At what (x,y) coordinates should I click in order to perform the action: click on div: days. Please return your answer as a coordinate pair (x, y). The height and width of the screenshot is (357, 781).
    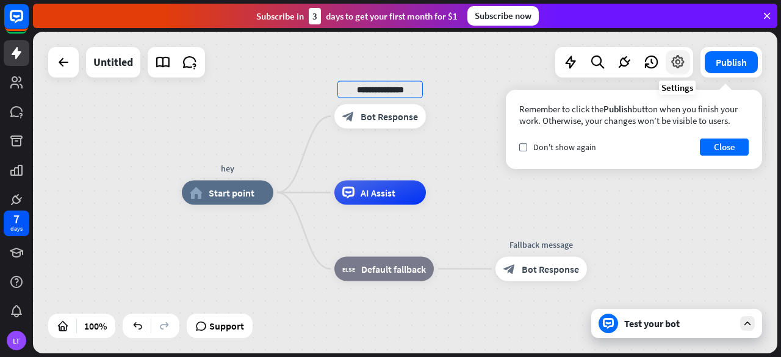
    Looking at the image, I should click on (16, 229).